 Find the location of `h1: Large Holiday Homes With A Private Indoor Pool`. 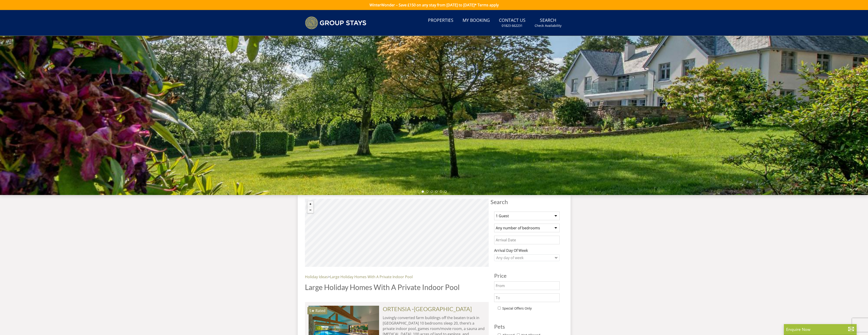

h1: Large Holiday Homes With A Private Indoor Pool is located at coordinates (397, 287).